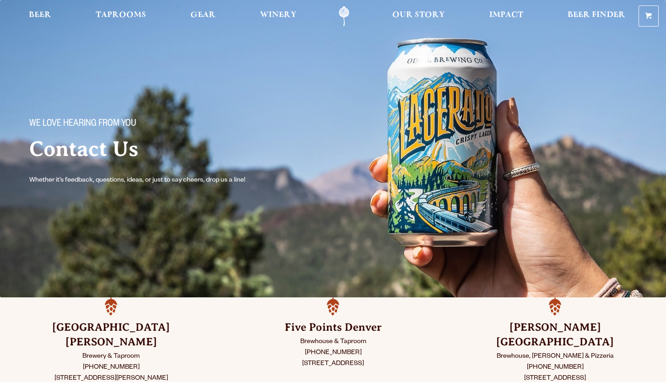  I want to click on span: Winery, so click(278, 15).